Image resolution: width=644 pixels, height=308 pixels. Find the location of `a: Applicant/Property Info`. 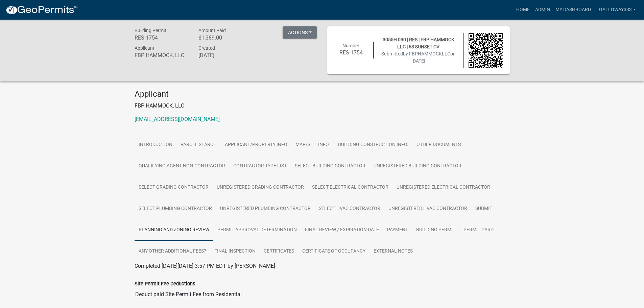

a: Applicant/Property Info is located at coordinates (256, 145).